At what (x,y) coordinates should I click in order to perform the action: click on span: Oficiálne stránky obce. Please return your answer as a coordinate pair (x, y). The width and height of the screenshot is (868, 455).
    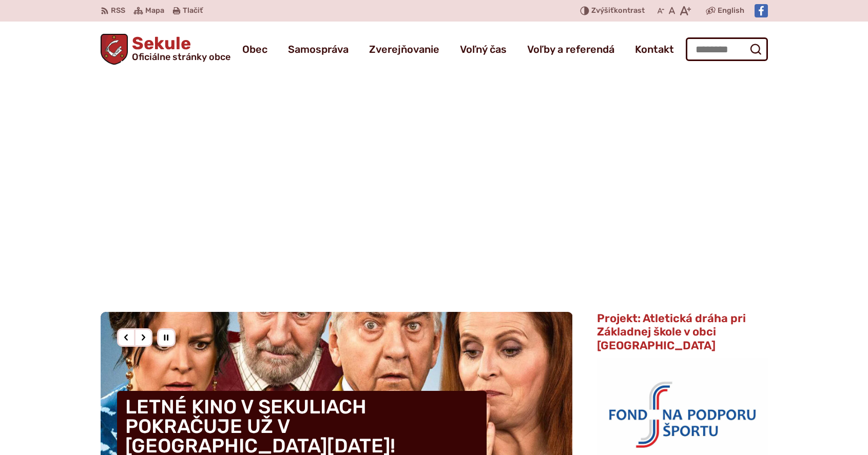
    Looking at the image, I should click on (181, 57).